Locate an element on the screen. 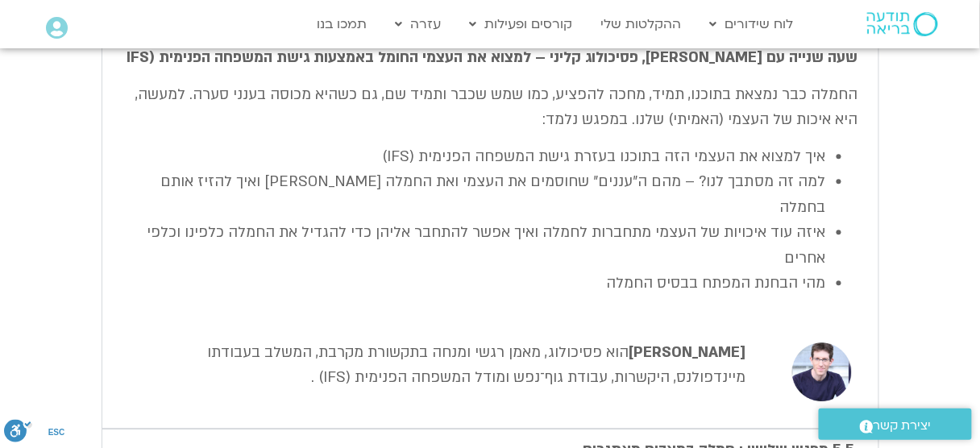 This screenshot has height=448, width=980. span: החמלה כבר נמצאת בתוכנו, תמיד, מחכה להפציע, כמו שמש שכבר ותמיד שם, גם כשהיא מכוסה בענני סערה. למעש... is located at coordinates (497, 107).